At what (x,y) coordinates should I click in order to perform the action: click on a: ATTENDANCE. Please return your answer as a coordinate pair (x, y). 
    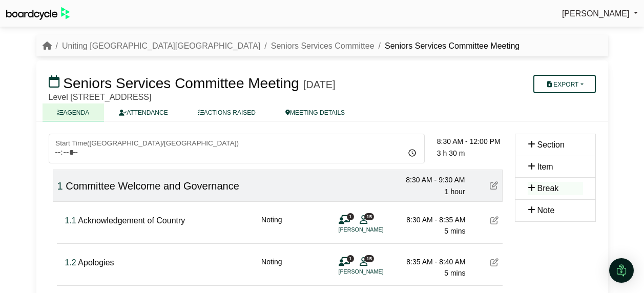
    Looking at the image, I should click on (143, 112).